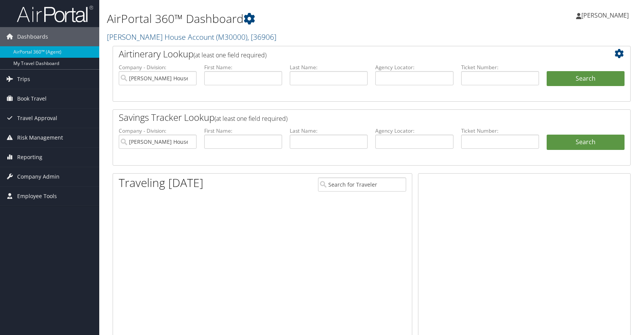 The height and width of the screenshot is (335, 644). I want to click on img: airportal-logo.png, so click(55, 14).